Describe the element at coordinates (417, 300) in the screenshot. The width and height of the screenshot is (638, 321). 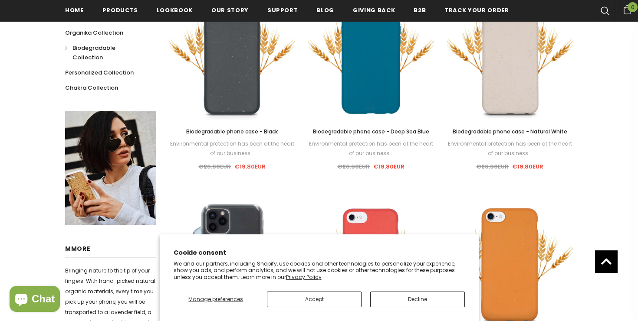
I see `button: Decline` at that location.